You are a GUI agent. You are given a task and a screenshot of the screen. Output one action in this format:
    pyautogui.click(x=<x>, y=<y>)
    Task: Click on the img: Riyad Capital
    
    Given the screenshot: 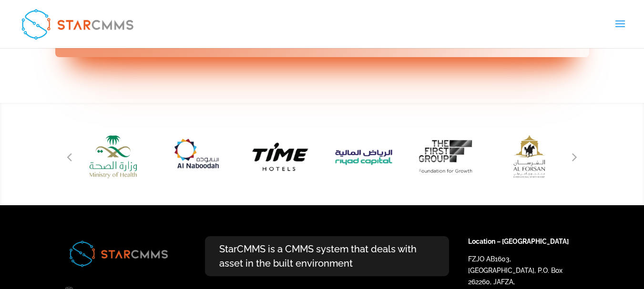 What is the action you would take?
    pyautogui.click(x=363, y=157)
    